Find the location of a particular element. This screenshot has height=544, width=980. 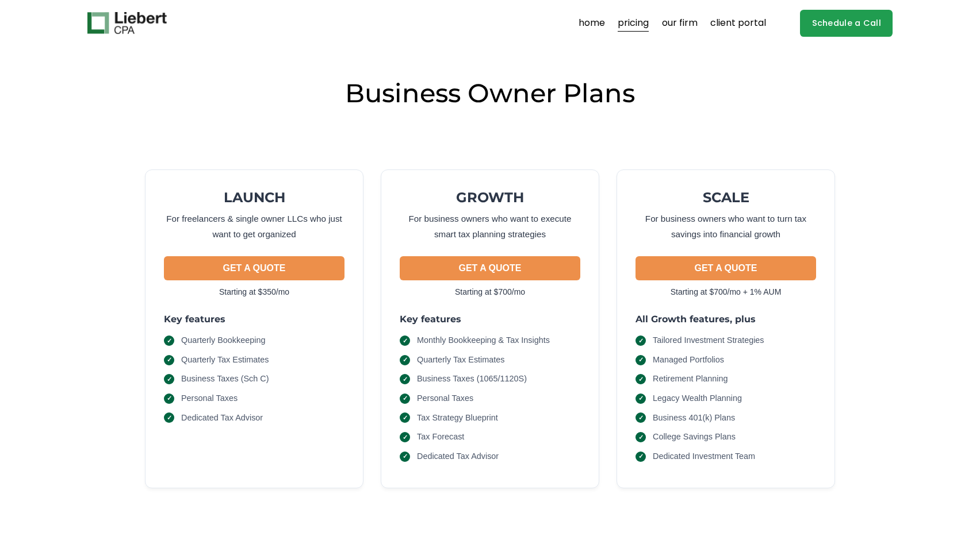

span: Monthly Bookkeeping & Tax Insights is located at coordinates (483, 341).